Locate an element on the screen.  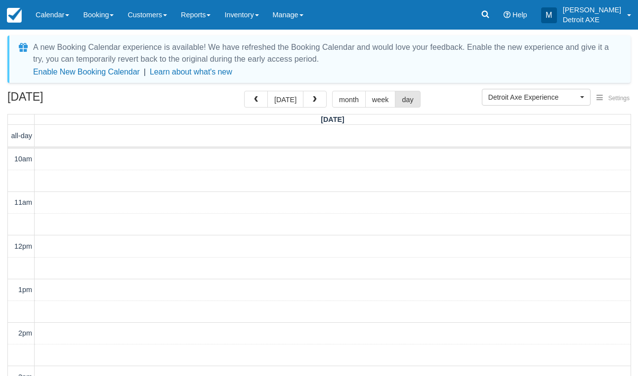
span: Settings is located at coordinates (618, 98).